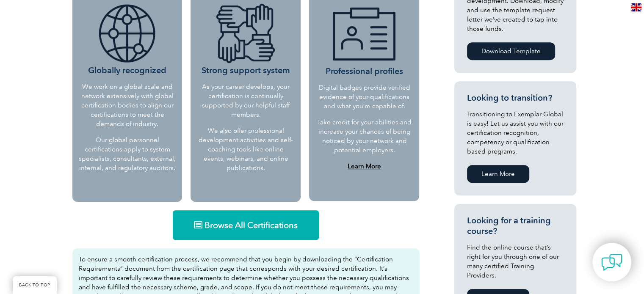 This screenshot has height=294, width=644. What do you see at coordinates (246, 225) in the screenshot?
I see `a: Browse All Certifications` at bounding box center [246, 225].